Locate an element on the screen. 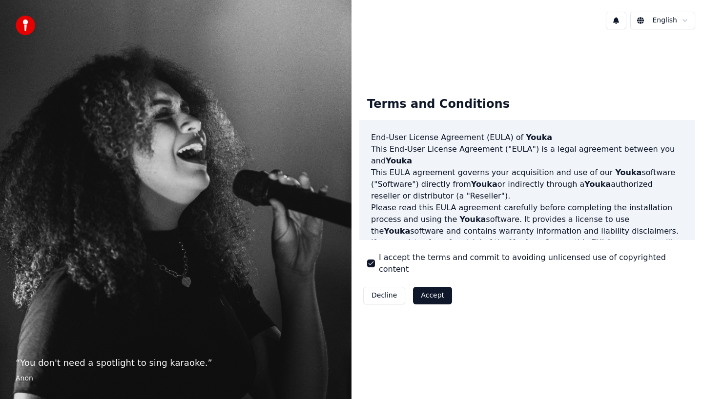 The height and width of the screenshot is (399, 703). p: This EULA agreement governs your acquisition and use of our software ("Software") directly from o... is located at coordinates (527, 185).